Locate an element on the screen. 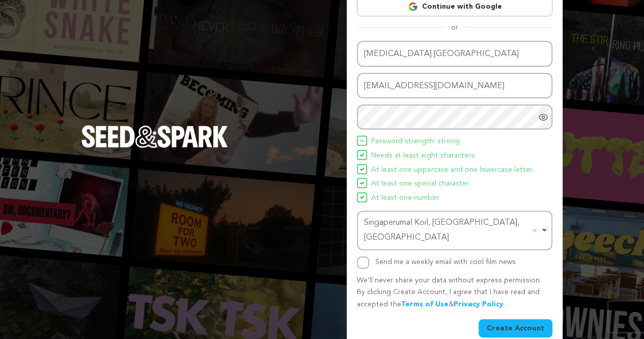  span: Needs at least eight characters. is located at coordinates (424, 156).